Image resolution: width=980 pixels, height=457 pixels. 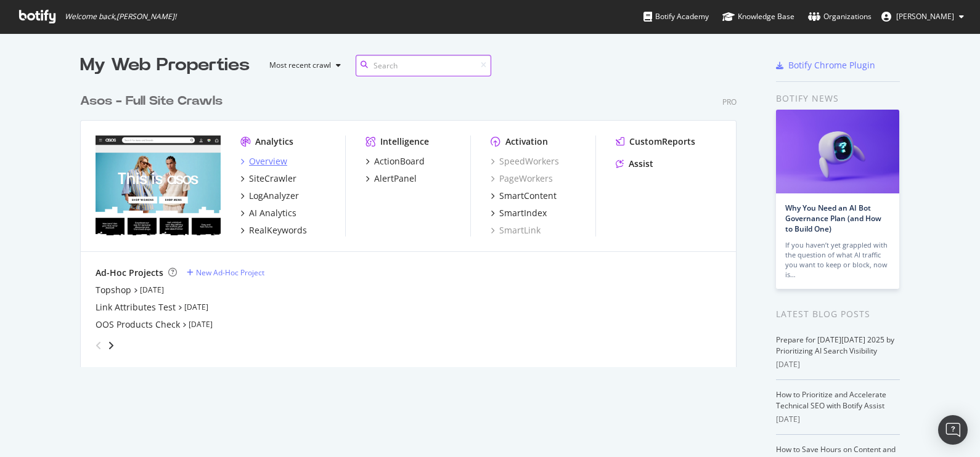 What do you see at coordinates (278, 231) in the screenshot?
I see `div: RealKeywords` at bounding box center [278, 231].